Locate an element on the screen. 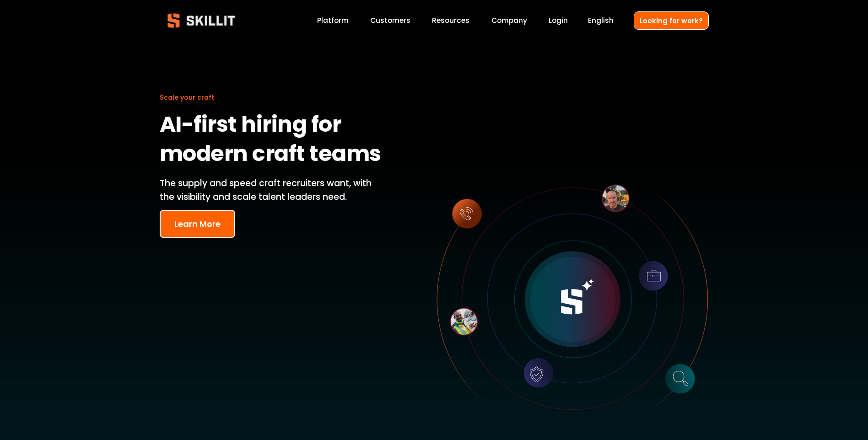 The height and width of the screenshot is (440, 868). a: Looking for work? is located at coordinates (671, 20).